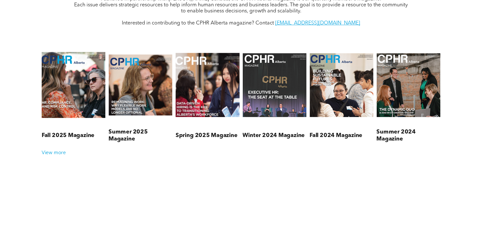 This screenshot has width=482, height=233. Describe the element at coordinates (206, 136) in the screenshot. I see `h3: Spring 2025 Magazine` at that location.